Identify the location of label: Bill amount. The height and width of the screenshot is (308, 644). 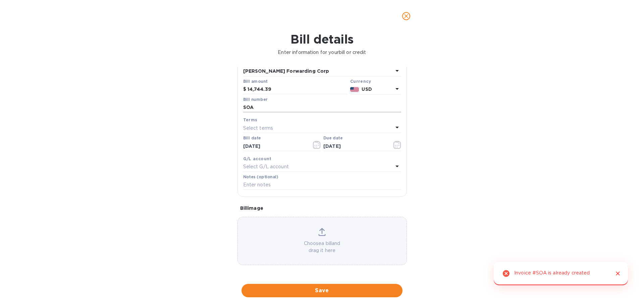
(255, 81).